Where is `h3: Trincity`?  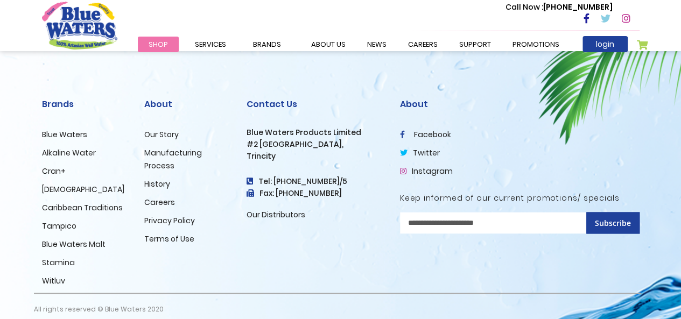
h3: Trincity is located at coordinates (315, 156).